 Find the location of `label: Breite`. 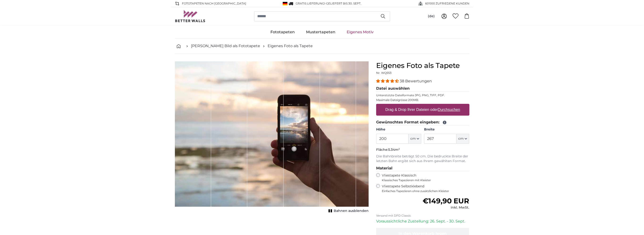

label: Breite is located at coordinates (447, 129).